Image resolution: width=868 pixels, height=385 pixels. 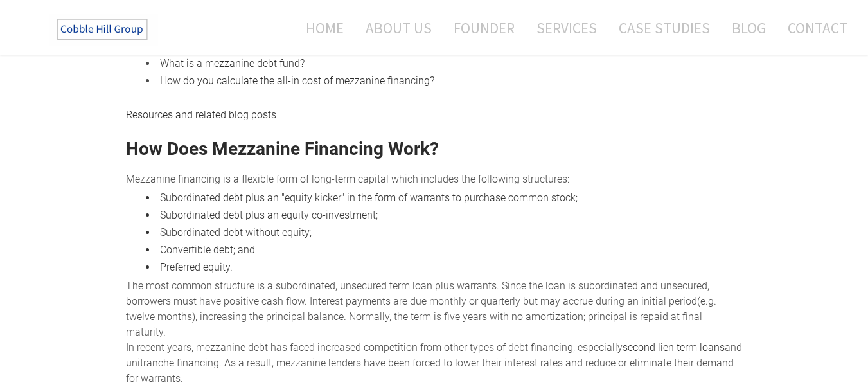 What do you see at coordinates (450, 250) in the screenshot?
I see `li: Convertible debt; and` at bounding box center [450, 250].